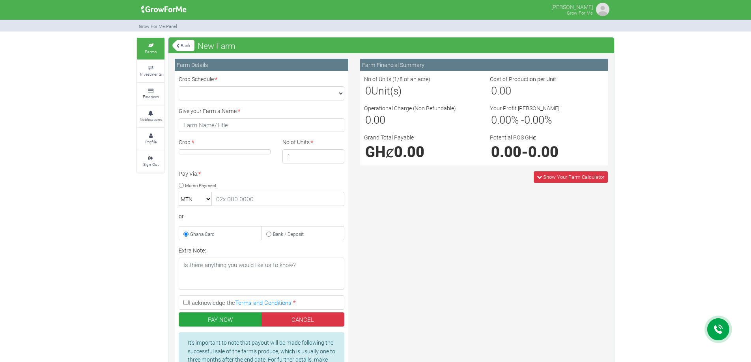  Describe the element at coordinates (513, 137) in the screenshot. I see `label: Potential ROS GHȼ` at that location.